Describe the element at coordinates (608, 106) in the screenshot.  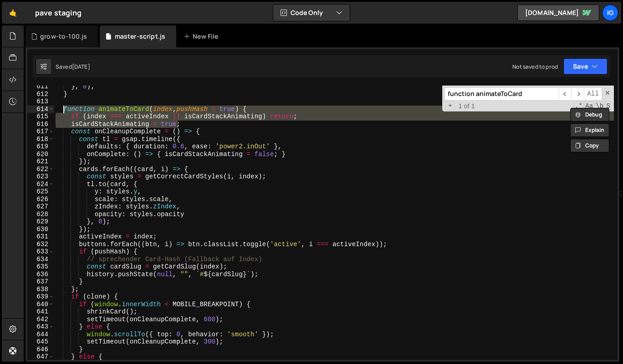
I see `span: Search In Selection` at that location.